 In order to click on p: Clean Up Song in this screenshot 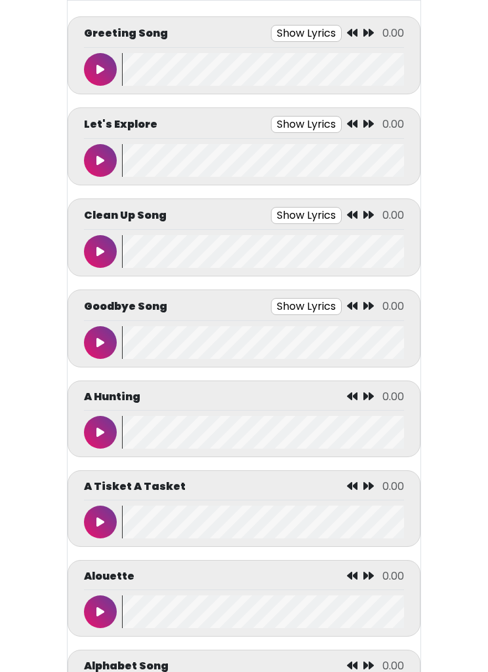, I will do `click(125, 216)`.